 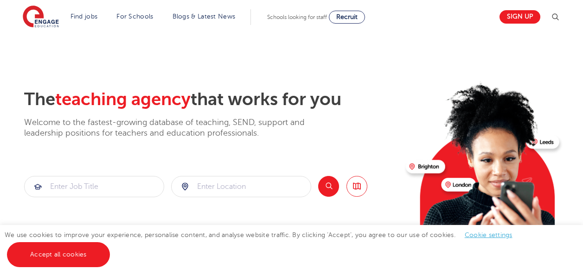 I want to click on span: teaching agency, so click(x=123, y=99).